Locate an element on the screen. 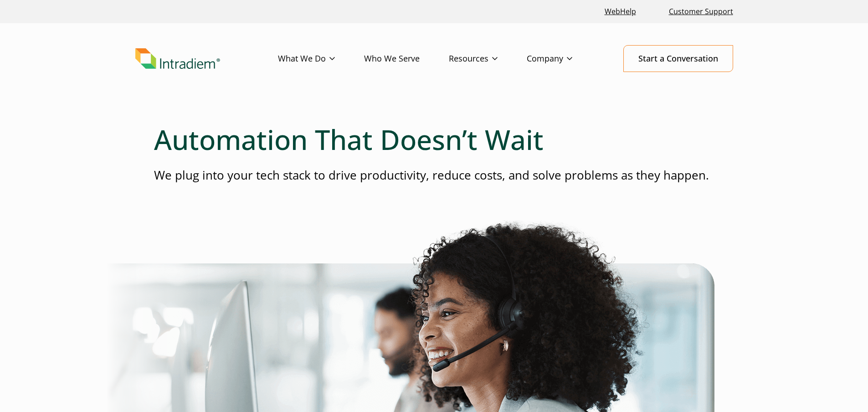 The image size is (868, 412). a: Company is located at coordinates (564, 59).